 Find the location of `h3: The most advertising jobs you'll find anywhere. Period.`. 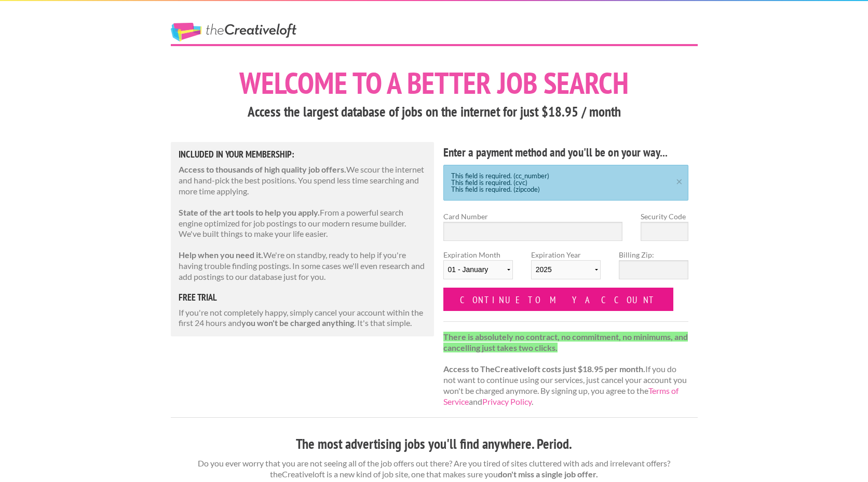

h3: The most advertising jobs you'll find anywhere. Period. is located at coordinates (434, 445).